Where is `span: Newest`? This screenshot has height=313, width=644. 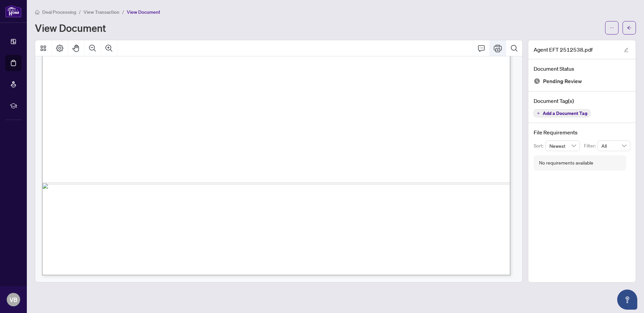
span: Newest is located at coordinates (563, 145).